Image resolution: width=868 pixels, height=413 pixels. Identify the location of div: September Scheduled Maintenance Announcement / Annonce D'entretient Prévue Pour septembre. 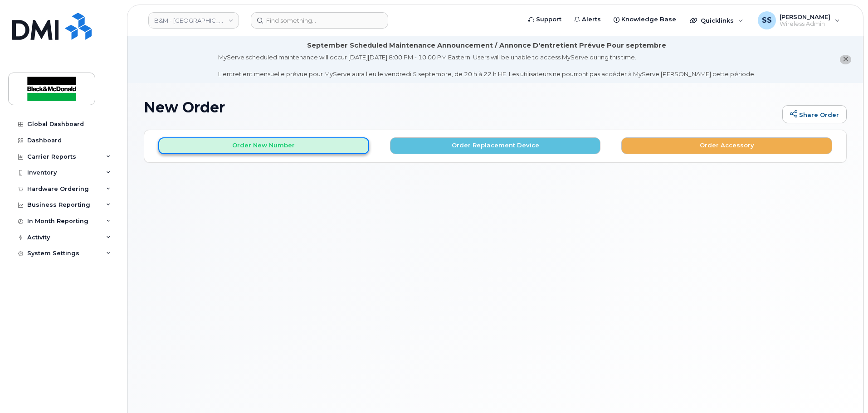
(486, 45).